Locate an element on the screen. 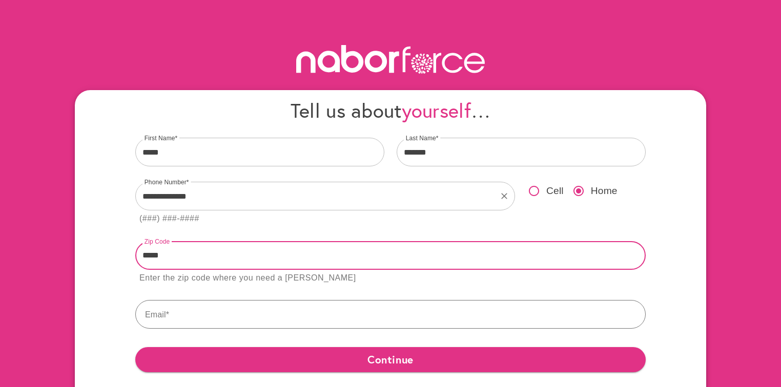 This screenshot has height=387, width=781. h4: Tell us about … is located at coordinates (390, 110).